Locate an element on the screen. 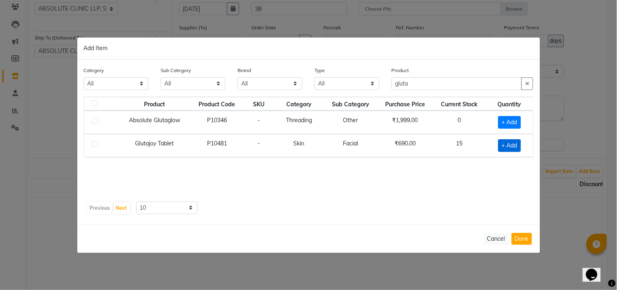  td: 0 is located at coordinates (460, 122).